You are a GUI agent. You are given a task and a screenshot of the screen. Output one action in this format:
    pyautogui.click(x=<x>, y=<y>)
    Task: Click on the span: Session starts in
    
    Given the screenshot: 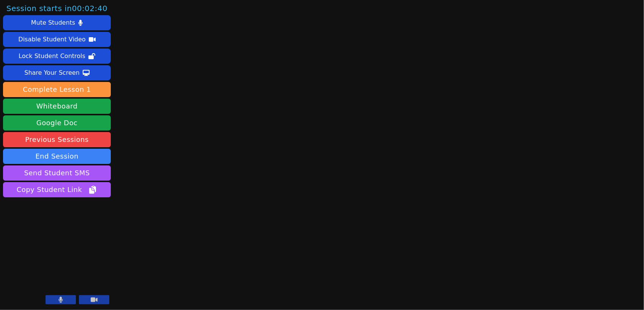 What is the action you would take?
    pyautogui.click(x=57, y=8)
    